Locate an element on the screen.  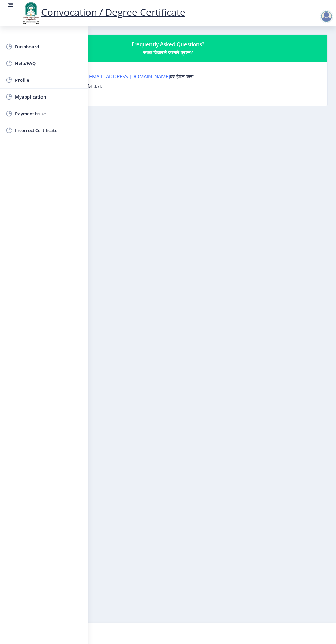
a: Convocation / Degree Certificate is located at coordinates (103, 12).